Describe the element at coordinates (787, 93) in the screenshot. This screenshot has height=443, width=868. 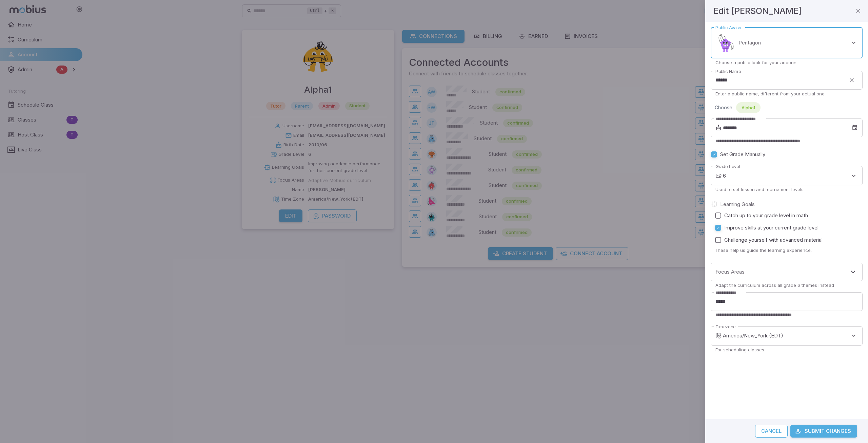
I see `p: Enter a public name, different from your actual one` at that location.